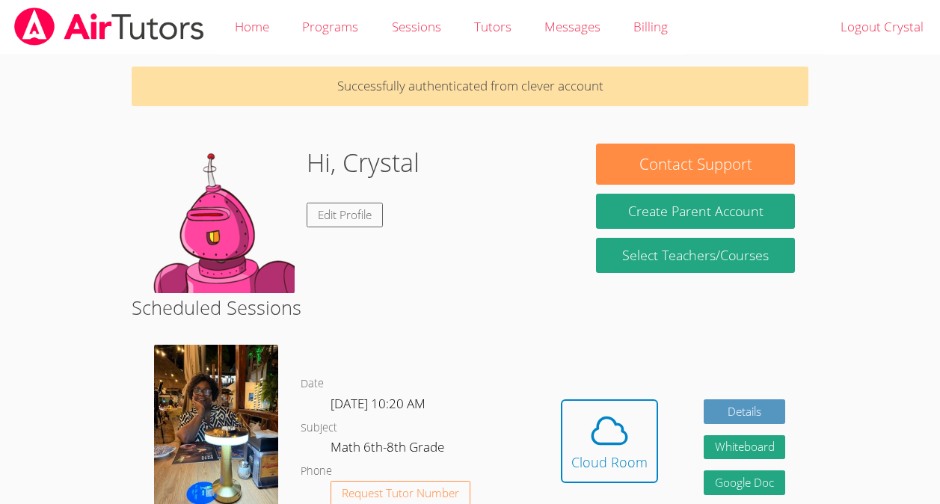 The width and height of the screenshot is (940, 504). Describe the element at coordinates (220, 218) in the screenshot. I see `img: default.png` at that location.